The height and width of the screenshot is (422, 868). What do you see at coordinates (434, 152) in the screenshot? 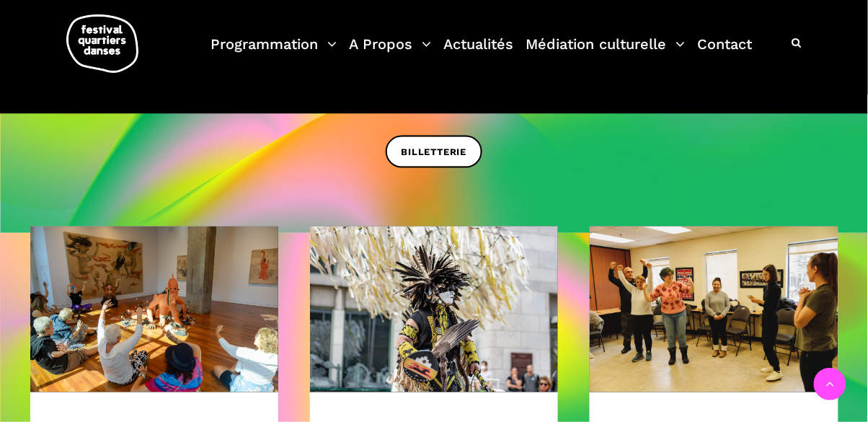
I see `span: BILLETTERIE` at bounding box center [434, 152].